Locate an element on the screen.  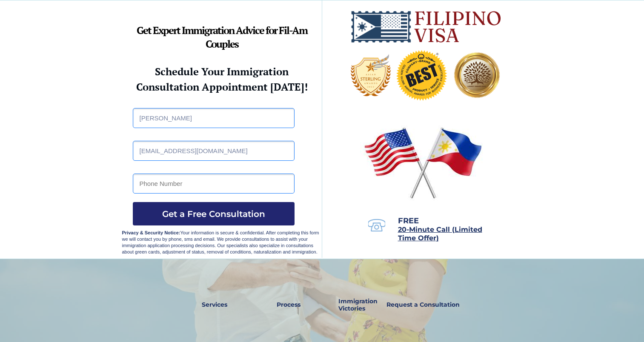
span: FREE is located at coordinates (408, 220).